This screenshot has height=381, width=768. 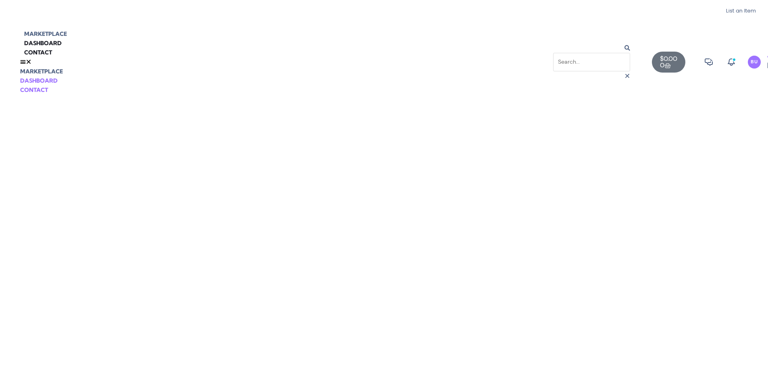 What do you see at coordinates (741, 10) in the screenshot?
I see `a: List an Item` at bounding box center [741, 10].